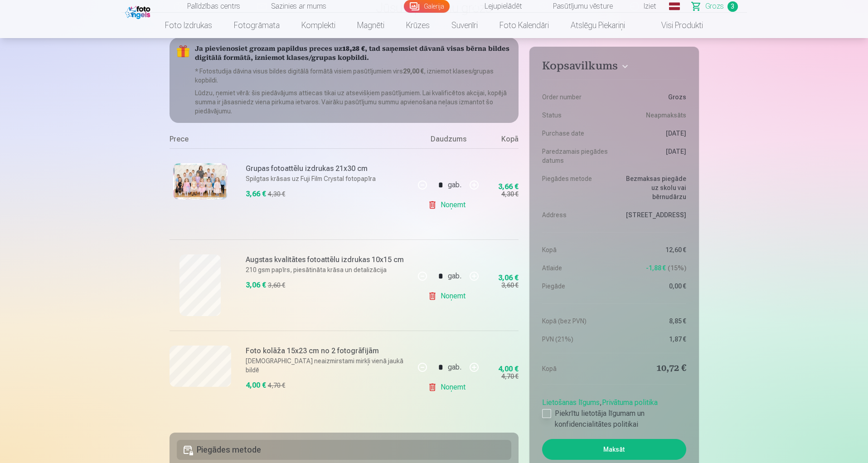 The image size is (868, 463). I want to click on dt: Piegāde, so click(576, 286).